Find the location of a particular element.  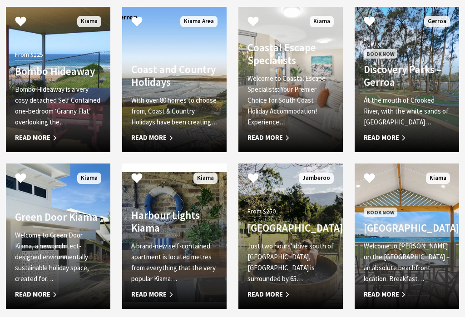

button: Click to Favourite Kendalls Beach Holiday Park is located at coordinates (369, 179).